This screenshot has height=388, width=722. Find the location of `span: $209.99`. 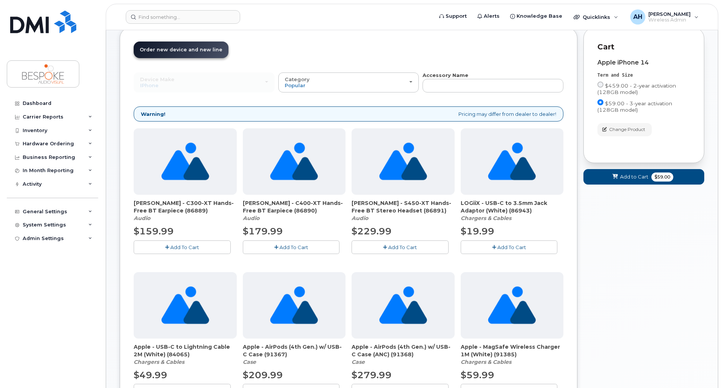

span: $209.99 is located at coordinates (263, 375).